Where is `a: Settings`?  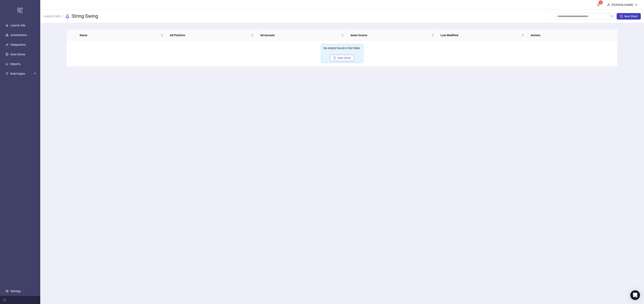 a: Settings is located at coordinates (15, 291).